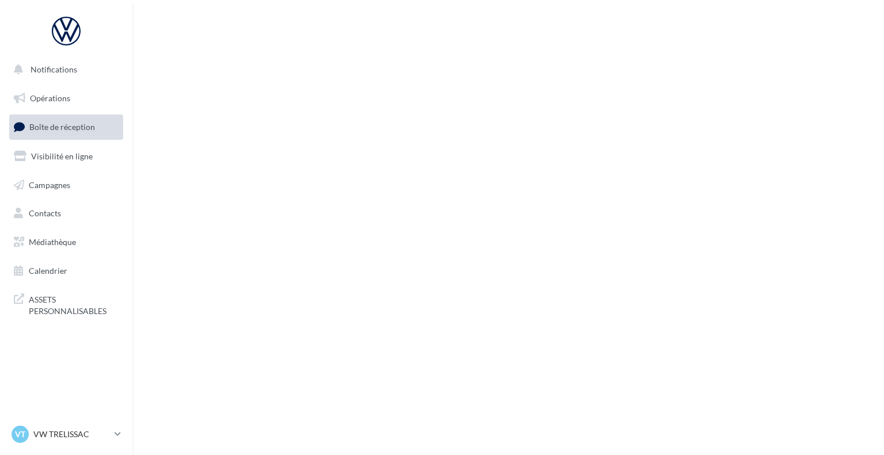 The width and height of the screenshot is (884, 455). I want to click on a: Boîte de réception, so click(66, 127).